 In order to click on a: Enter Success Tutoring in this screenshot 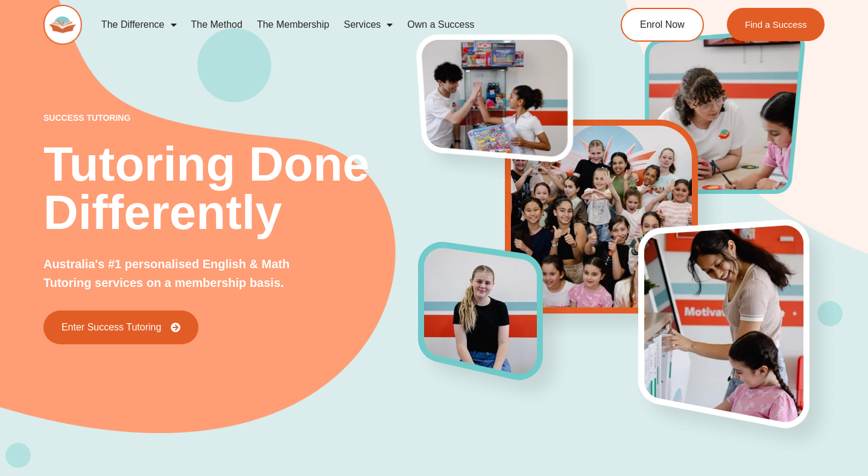, I will do `click(121, 327)`.